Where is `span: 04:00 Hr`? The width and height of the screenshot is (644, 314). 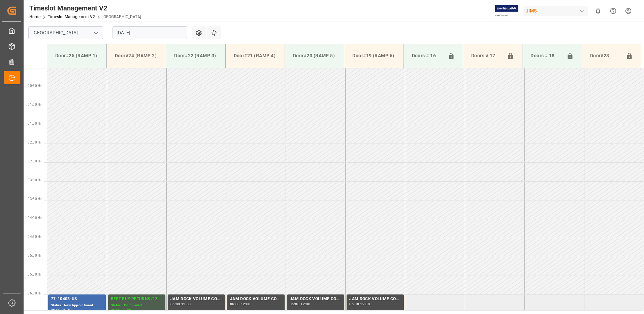 span: 04:00 Hr is located at coordinates (35, 218).